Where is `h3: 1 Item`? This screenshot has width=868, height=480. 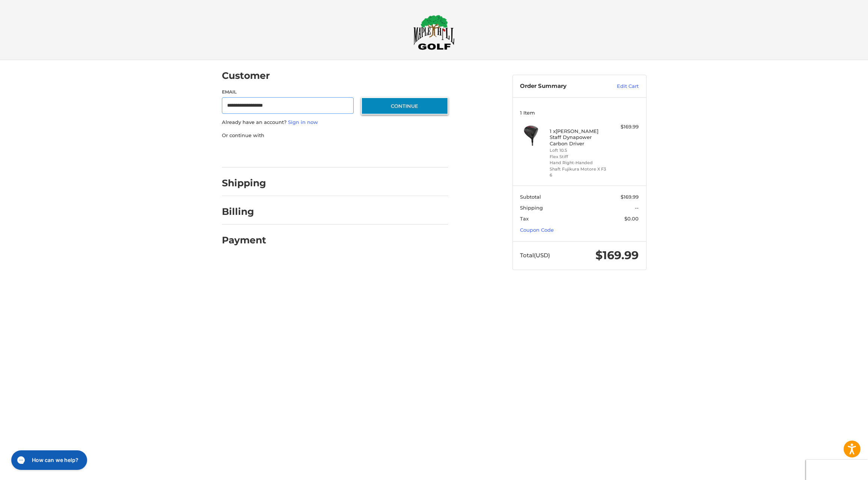
h3: 1 Item is located at coordinates (579, 113).